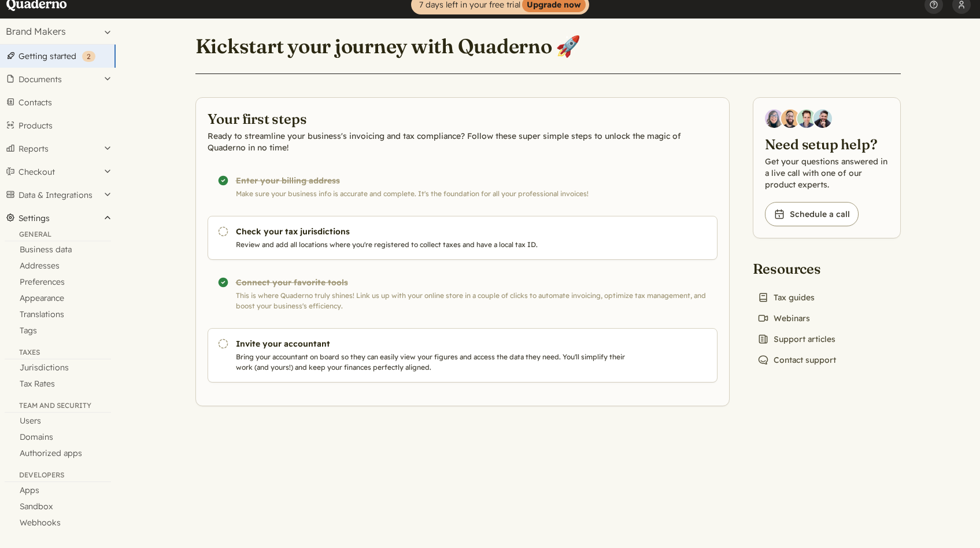 The width and height of the screenshot is (980, 548). What do you see at coordinates (774, 119) in the screenshot?
I see `img: Diana Carrasco, Account Executive at Quaderno` at bounding box center [774, 119].